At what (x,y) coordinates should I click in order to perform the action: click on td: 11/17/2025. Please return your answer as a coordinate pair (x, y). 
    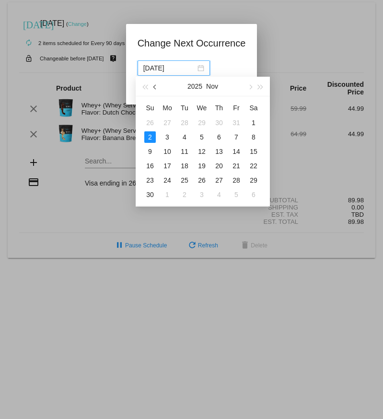
    Looking at the image, I should click on (167, 166).